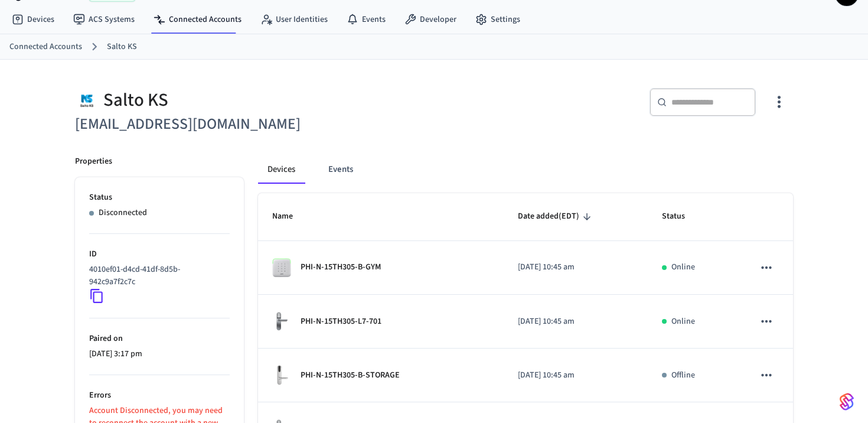 This screenshot has width=868, height=423. Describe the element at coordinates (159, 339) in the screenshot. I see `p: Paired on` at that location.